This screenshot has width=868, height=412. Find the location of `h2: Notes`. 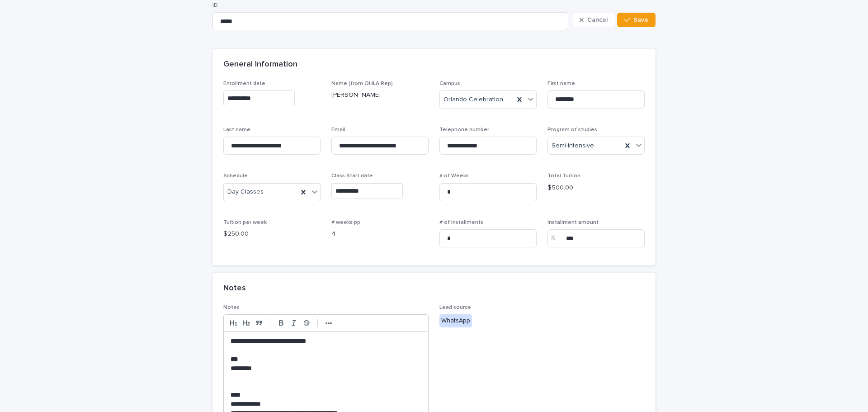

h2: Notes is located at coordinates (235, 289).